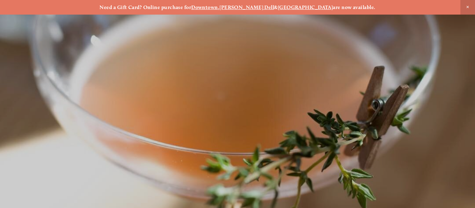 Image resolution: width=475 pixels, height=208 pixels. I want to click on a: Downtown, so click(205, 7).